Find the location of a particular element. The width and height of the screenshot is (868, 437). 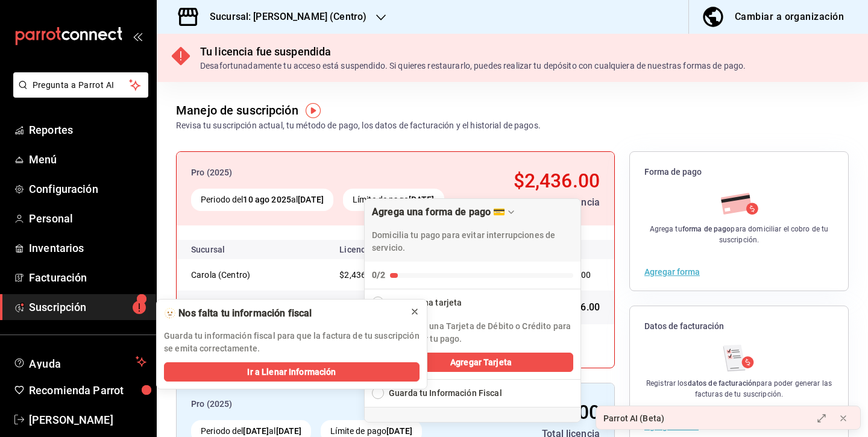

div: Agrega tu para domiciliar el cobro de tu suscripción. is located at coordinates (739, 234).